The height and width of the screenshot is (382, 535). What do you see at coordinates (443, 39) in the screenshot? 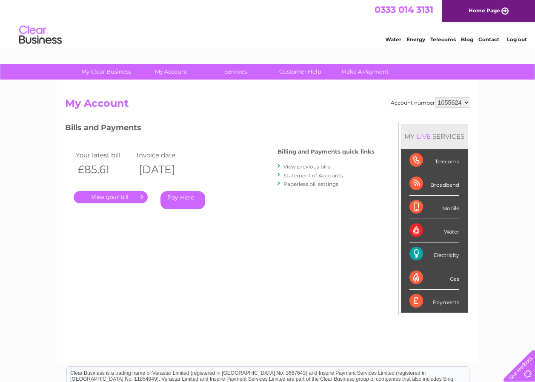
I see `a: Telecoms` at bounding box center [443, 39].